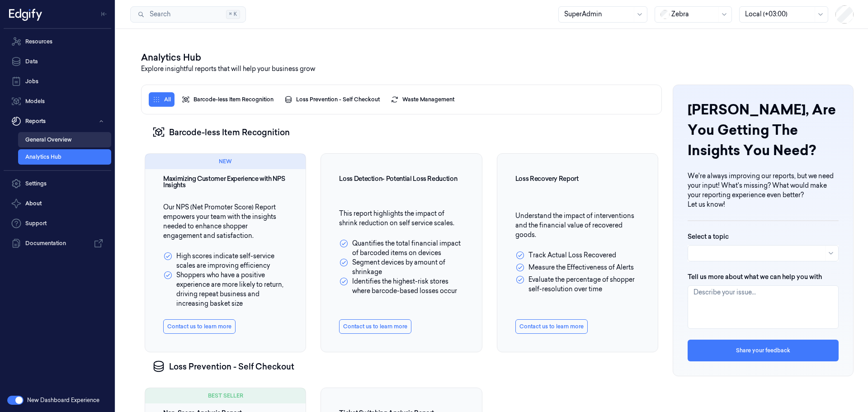 This screenshot has width=868, height=412. What do you see at coordinates (57, 121) in the screenshot?
I see `button: Reports` at bounding box center [57, 121].